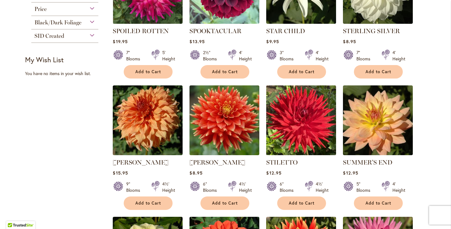 This screenshot has width=451, height=229. Describe the element at coordinates (301, 120) in the screenshot. I see `img: STILETTO` at that location.